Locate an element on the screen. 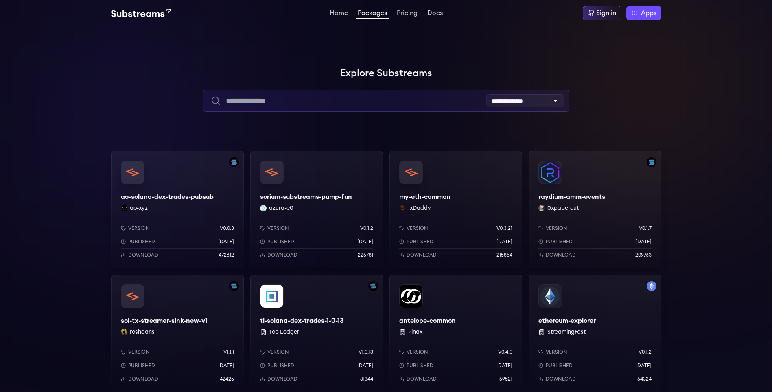 Image resolution: width=772 pixels, height=392 pixels. a: Packages is located at coordinates (373, 14).